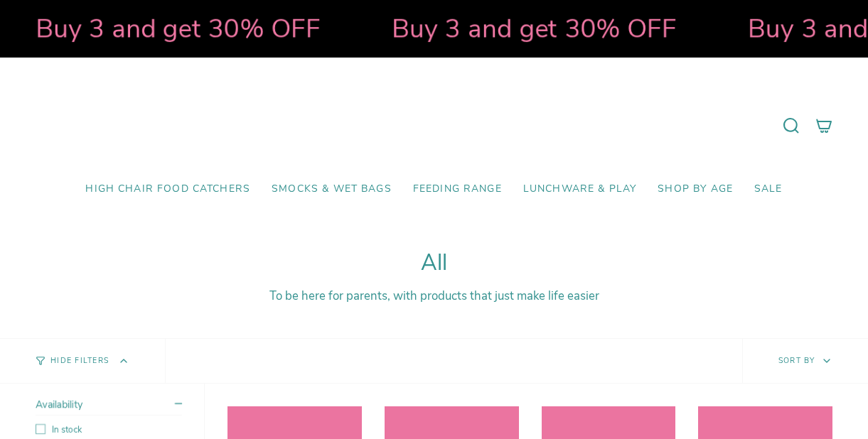  Describe the element at coordinates (331, 189) in the screenshot. I see `a: Smocks & Wet Bags` at that location.